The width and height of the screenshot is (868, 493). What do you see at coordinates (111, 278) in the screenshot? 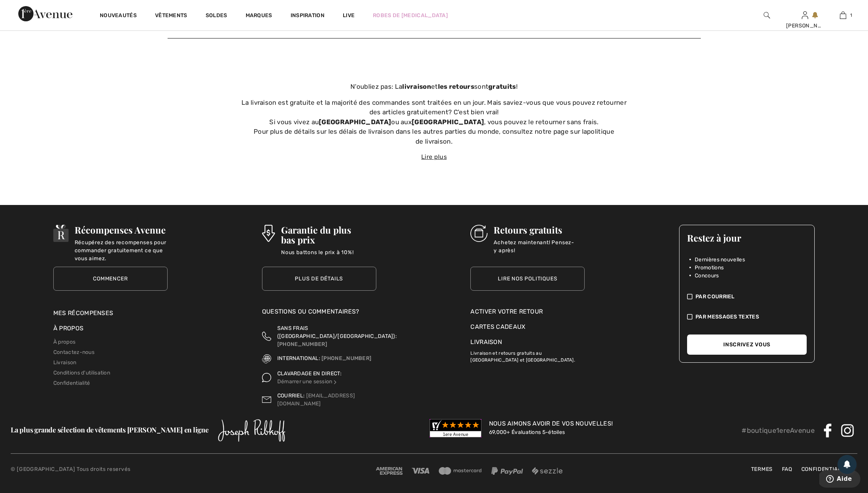
I see `a: Commencer` at bounding box center [111, 278].